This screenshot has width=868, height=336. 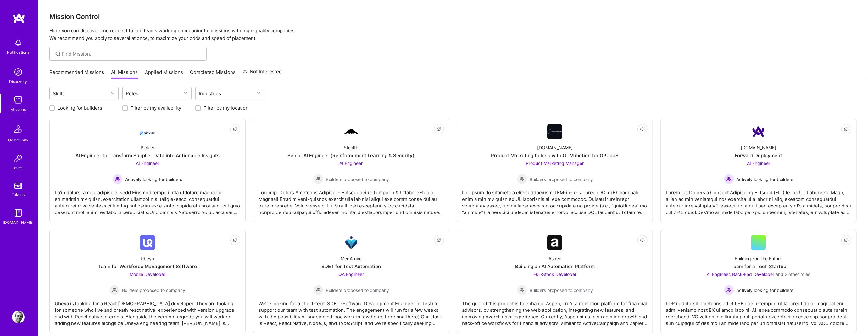 What do you see at coordinates (148, 148) in the screenshot?
I see `div: Pickler` at bounding box center [148, 148].